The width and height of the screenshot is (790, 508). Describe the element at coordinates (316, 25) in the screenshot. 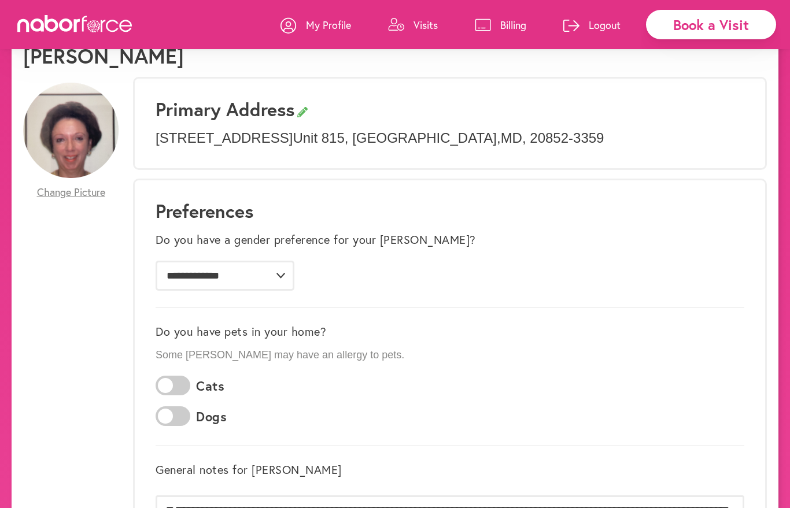

I see `a: My Profile` at that location.